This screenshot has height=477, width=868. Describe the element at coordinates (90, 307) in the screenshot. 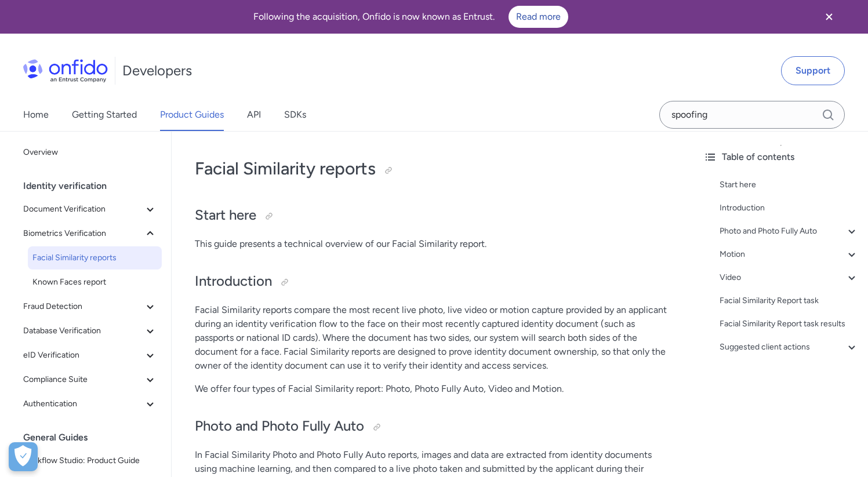

I see `button: Fraud Detection` at that location.